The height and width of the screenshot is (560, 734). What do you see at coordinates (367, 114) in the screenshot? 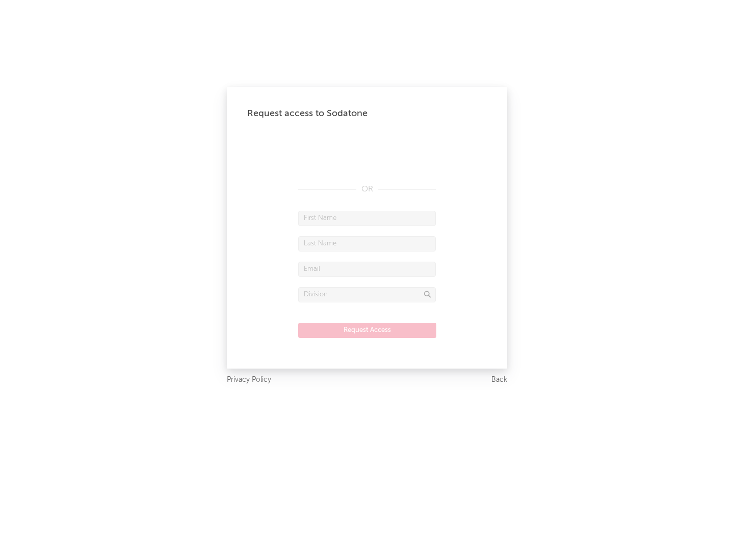
I see `div: Request access to Sodatone` at bounding box center [367, 114].